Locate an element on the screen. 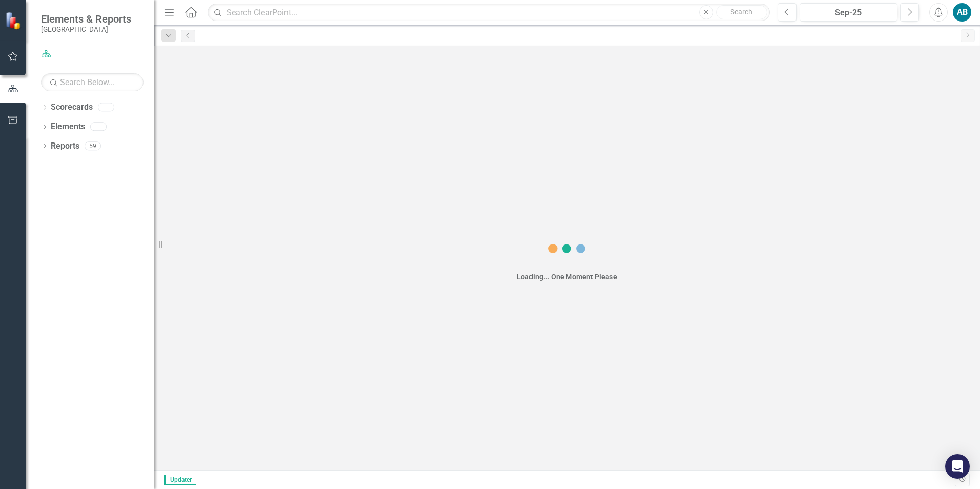  input: Search Below... is located at coordinates (92, 82).